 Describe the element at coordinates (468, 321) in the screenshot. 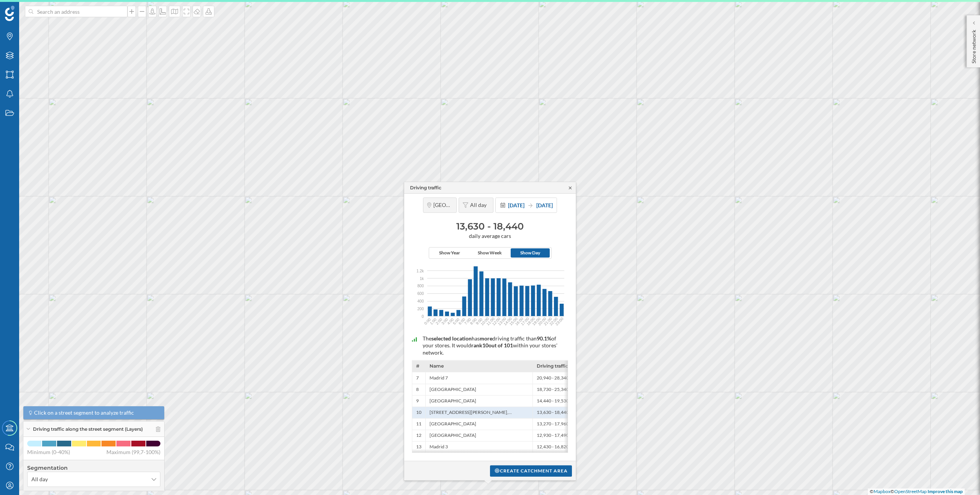

I see `text: 7:00` at that location.